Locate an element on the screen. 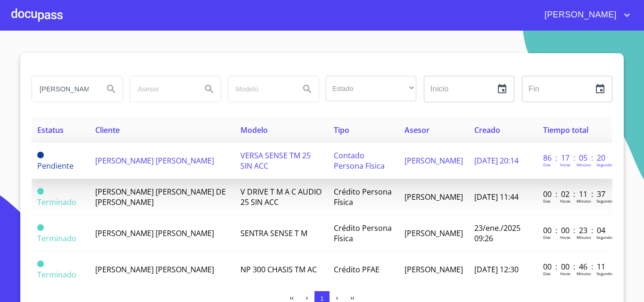  span: Contado Persona Física is located at coordinates (359, 161).